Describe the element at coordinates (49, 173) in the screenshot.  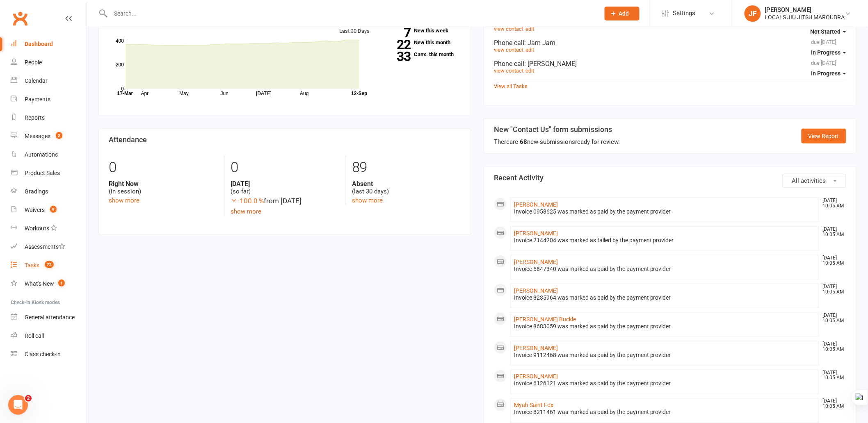
I see `a: Product Sales` at that location.